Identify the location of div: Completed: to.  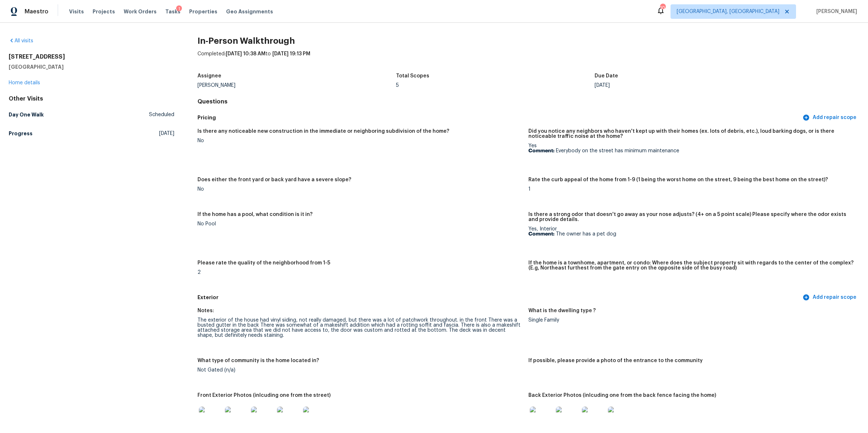
(529, 59).